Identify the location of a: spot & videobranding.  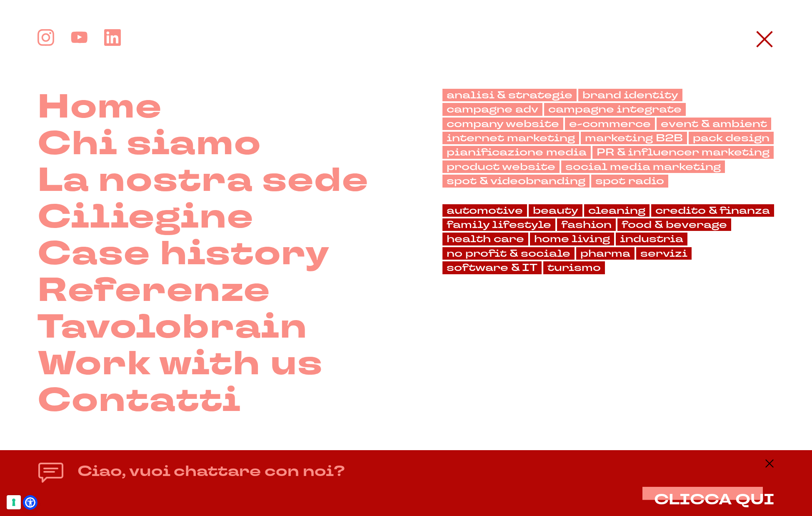
(516, 181).